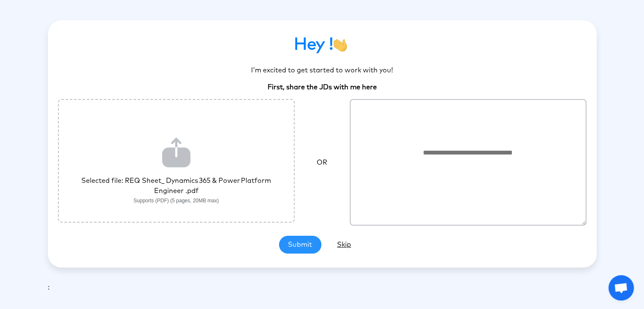 This screenshot has height=309, width=644. I want to click on span: OR, so click(322, 162).